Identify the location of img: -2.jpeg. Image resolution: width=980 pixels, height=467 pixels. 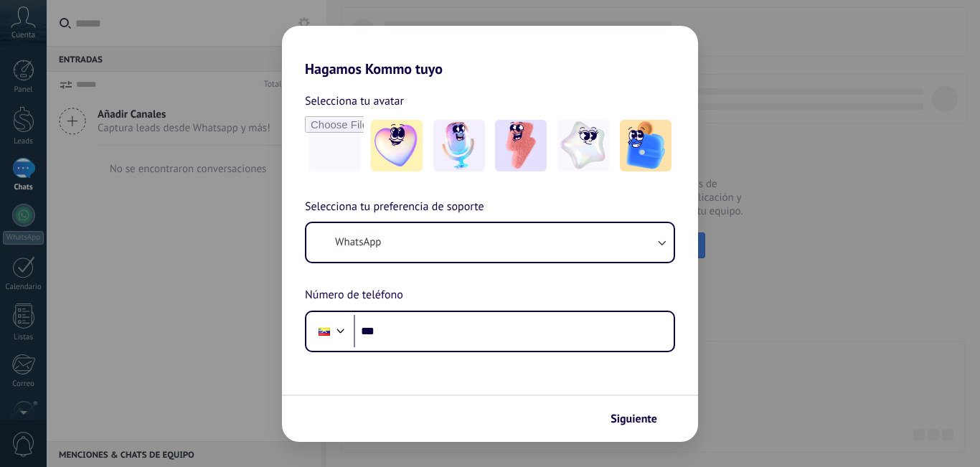
(459, 146).